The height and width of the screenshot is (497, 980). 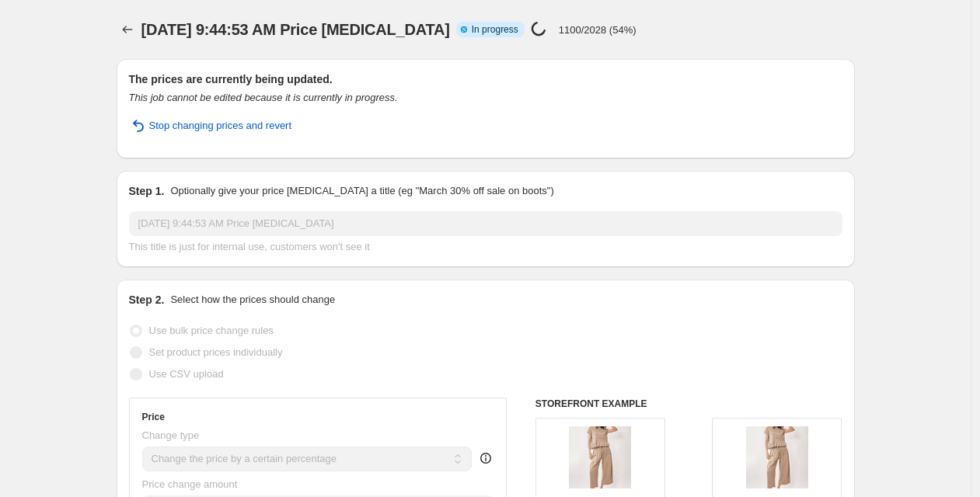 I want to click on span: Use bulk price change rules, so click(x=211, y=330).